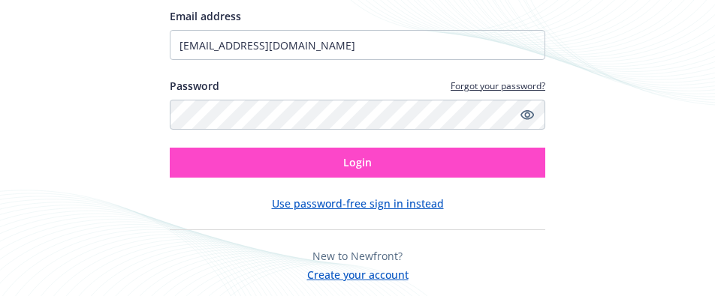 Image resolution: width=715 pixels, height=296 pixels. Describe the element at coordinates (357, 256) in the screenshot. I see `span: New to Newfront?` at that location.